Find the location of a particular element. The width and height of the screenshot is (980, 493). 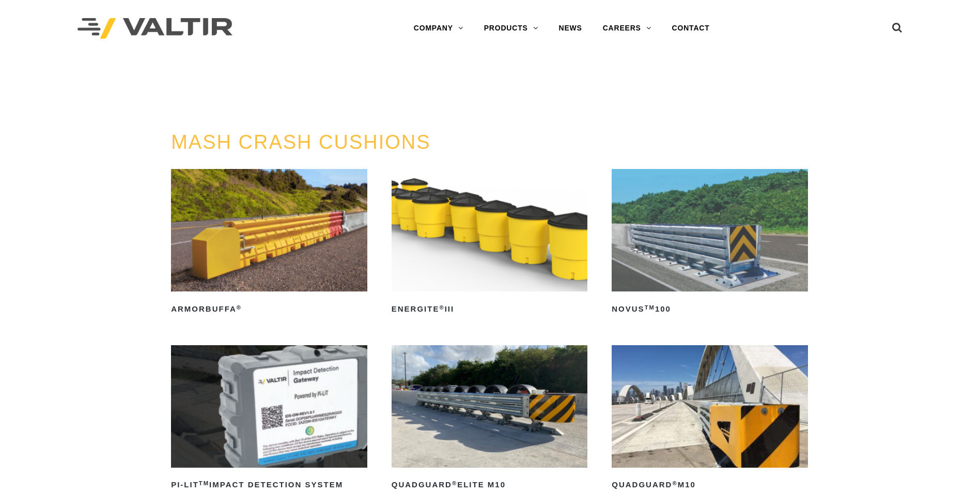

a: COMPANY is located at coordinates (439, 28).